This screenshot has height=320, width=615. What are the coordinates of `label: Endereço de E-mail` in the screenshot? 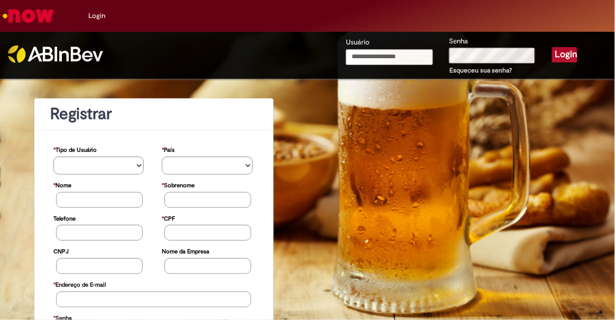 It's located at (80, 284).